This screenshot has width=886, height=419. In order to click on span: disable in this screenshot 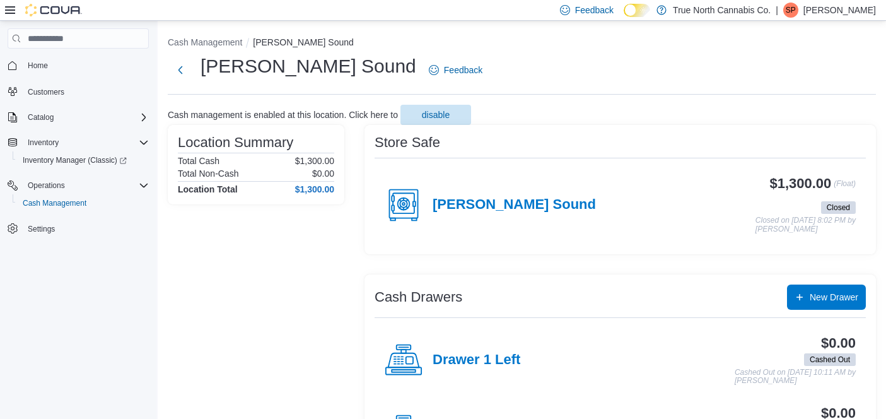, I will do `click(436, 115)`.